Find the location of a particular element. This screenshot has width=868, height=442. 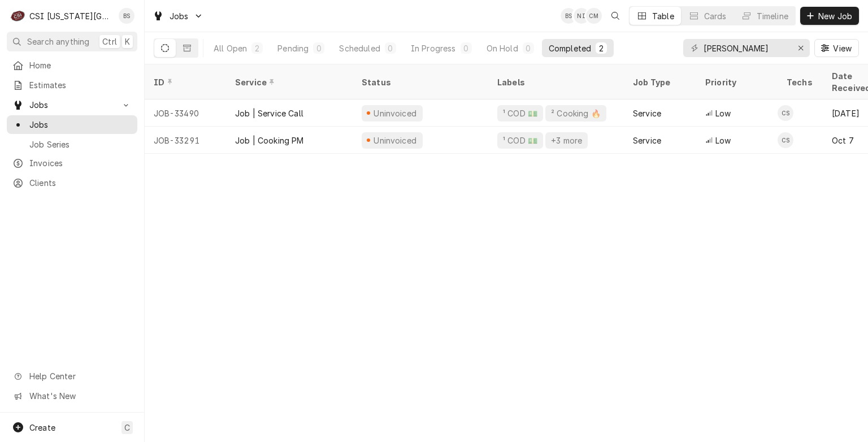

span: Invoices is located at coordinates (80, 163).